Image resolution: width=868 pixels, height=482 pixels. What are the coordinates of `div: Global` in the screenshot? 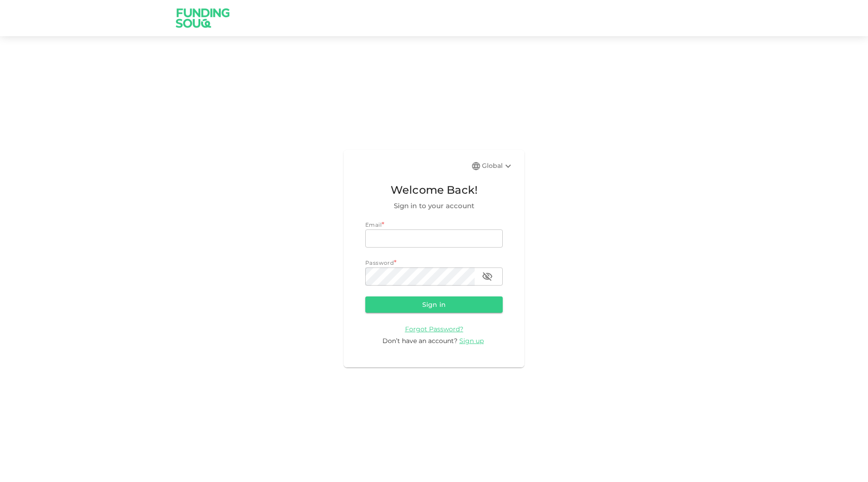 It's located at (498, 166).